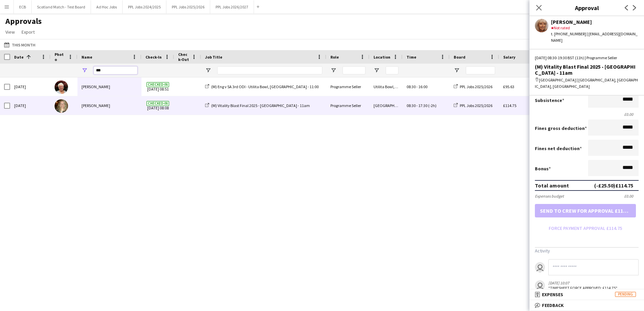 The image size is (644, 311). I want to click on span: Check-Out, so click(184, 57).